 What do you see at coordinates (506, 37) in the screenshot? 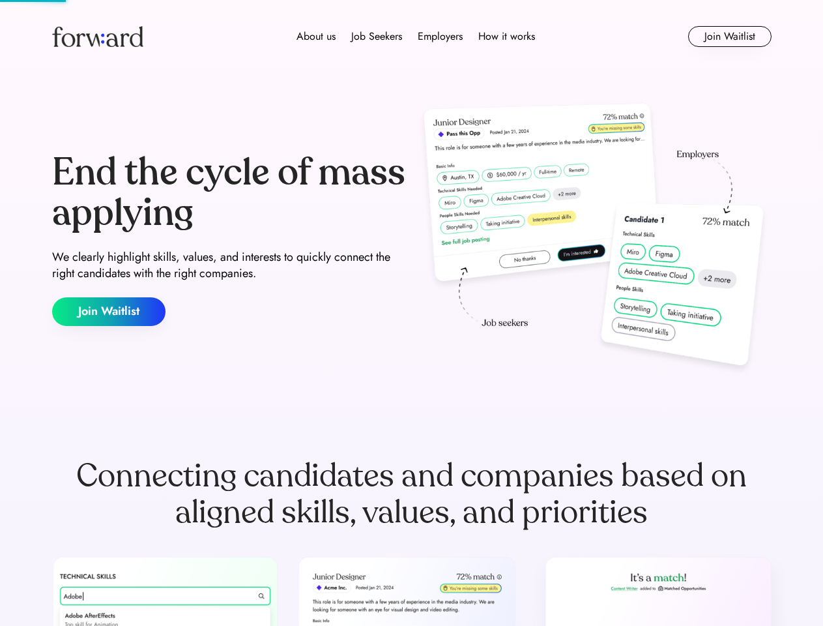
I see `div: How it works` at bounding box center [506, 37].